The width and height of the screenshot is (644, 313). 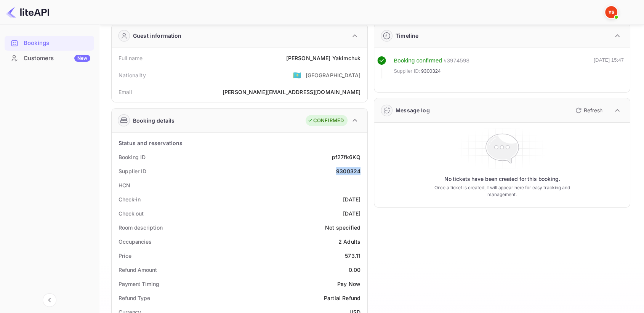 What do you see at coordinates (349, 241) in the screenshot?
I see `div: 2 Adults` at bounding box center [349, 241].